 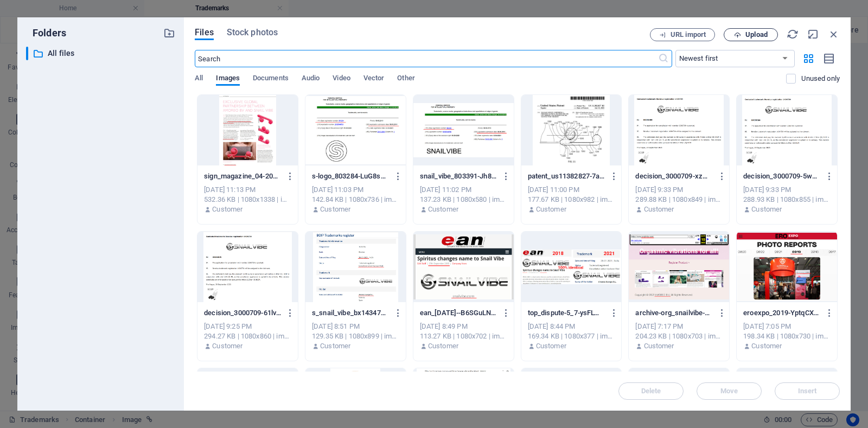 What do you see at coordinates (310, 79) in the screenshot?
I see `span: Audio` at bounding box center [310, 79].